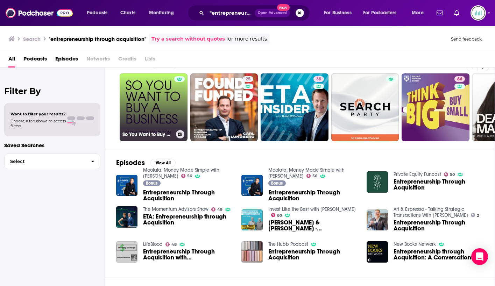 The width and height of the screenshot is (495, 286). Describe the element at coordinates (248, 79) in the screenshot. I see `a: 25` at that location.